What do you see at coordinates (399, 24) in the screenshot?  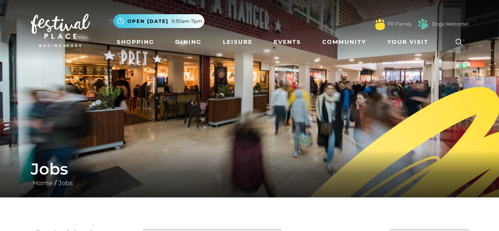 I see `a: FP Family` at bounding box center [399, 24].